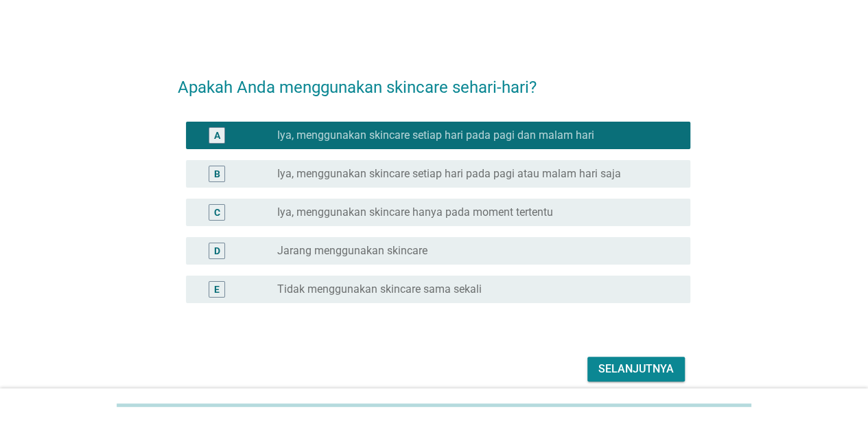 This screenshot has height=422, width=868. What do you see at coordinates (379, 290) in the screenshot?
I see `label: Tidak menggunakan skincare sama sekali` at bounding box center [379, 290].